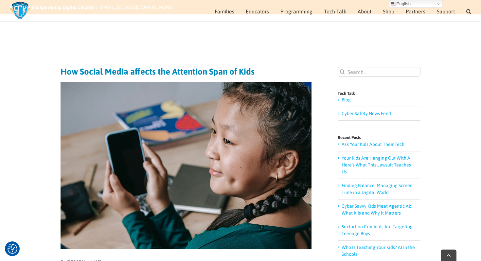 This screenshot has width=481, height=261. What do you see at coordinates (445, 11) in the screenshot?
I see `span: Support` at bounding box center [445, 11].